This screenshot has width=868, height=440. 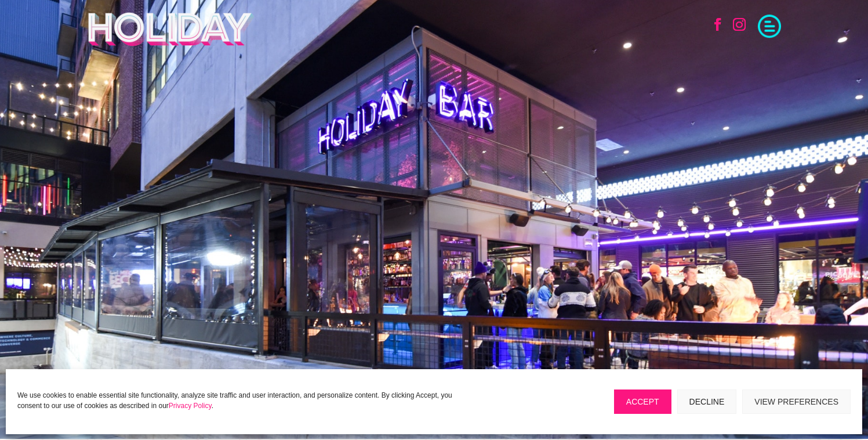 What do you see at coordinates (236, 400) in the screenshot?
I see `p: We use cookies to enable essential site functionality, analyze site traffic and user interaction,...` at bounding box center [236, 400].